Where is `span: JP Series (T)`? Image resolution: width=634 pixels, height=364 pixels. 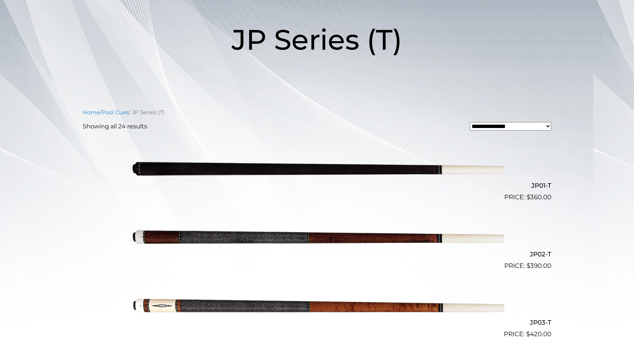
span: JP Series (T) is located at coordinates (317, 39).